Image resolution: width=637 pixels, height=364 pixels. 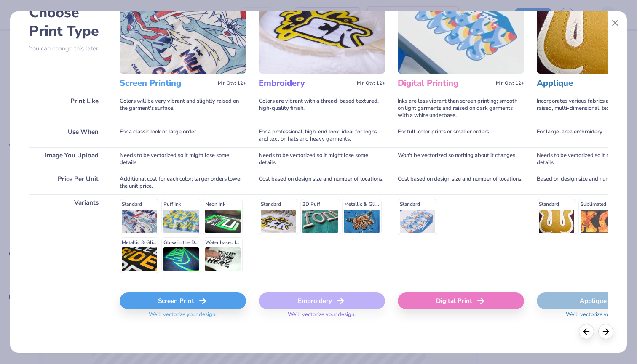 I want to click on div: For a classic look or large order., so click(x=183, y=135).